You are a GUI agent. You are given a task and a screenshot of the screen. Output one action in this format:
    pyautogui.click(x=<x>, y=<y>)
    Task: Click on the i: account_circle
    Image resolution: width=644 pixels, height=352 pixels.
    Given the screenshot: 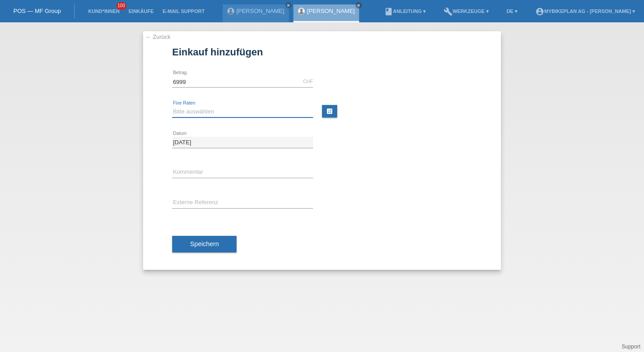 What is the action you would take?
    pyautogui.click(x=540, y=12)
    